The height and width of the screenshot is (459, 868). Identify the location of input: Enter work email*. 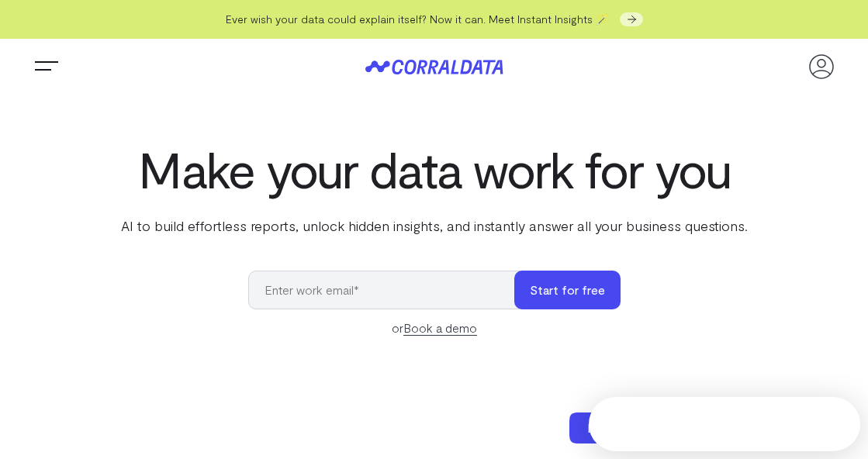
(388, 290).